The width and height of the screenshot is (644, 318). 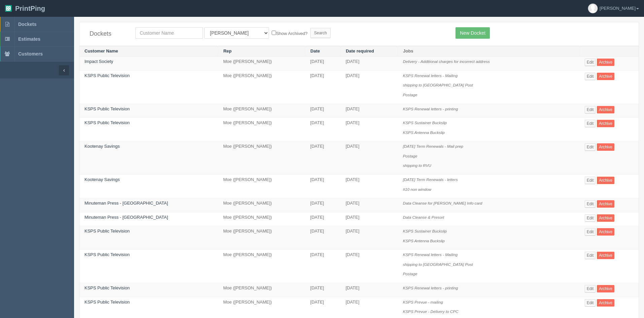 What do you see at coordinates (227, 51) in the screenshot?
I see `a: Rep` at bounding box center [227, 51].